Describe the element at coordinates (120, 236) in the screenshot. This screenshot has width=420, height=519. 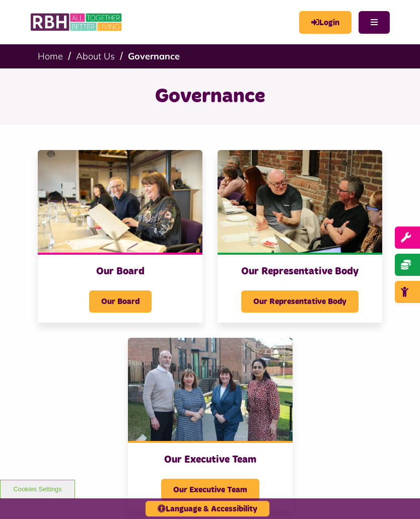
I see `a: Our Board Our Board` at that location.